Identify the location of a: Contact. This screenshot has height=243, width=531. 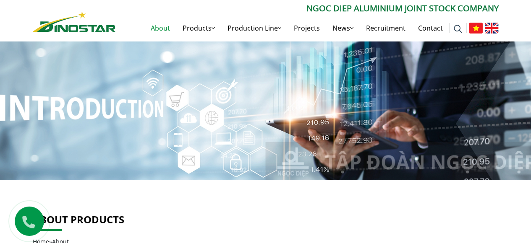
(430, 28).